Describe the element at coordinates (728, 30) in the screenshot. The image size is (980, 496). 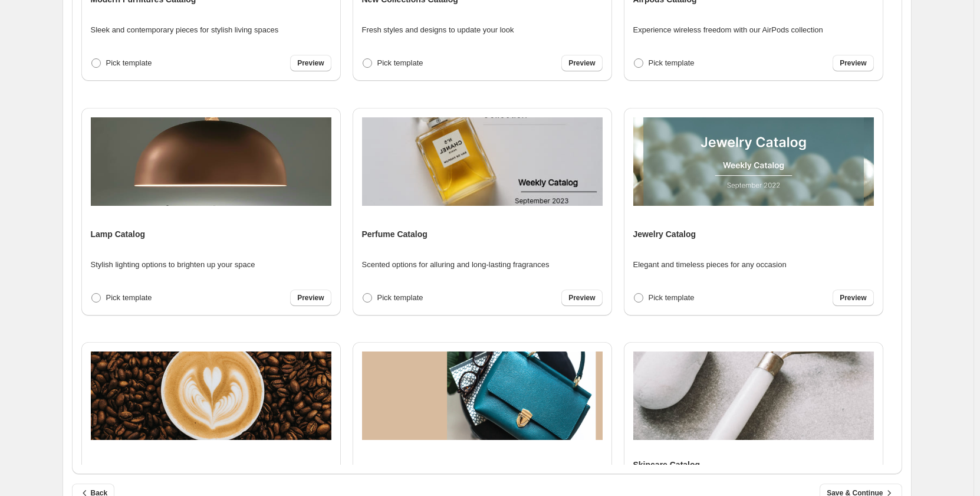
I see `p: Experience wireless freedom with our AirPods collection` at that location.